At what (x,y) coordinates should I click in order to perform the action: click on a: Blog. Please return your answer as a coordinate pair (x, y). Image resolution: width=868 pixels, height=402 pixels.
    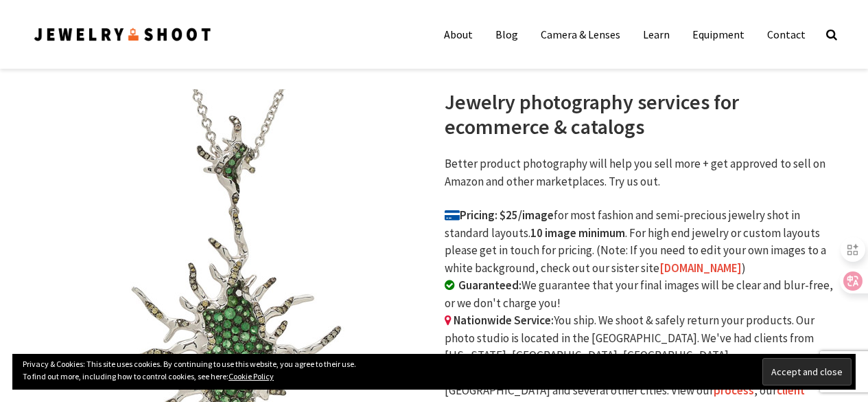
    Looking at the image, I should click on (506, 34).